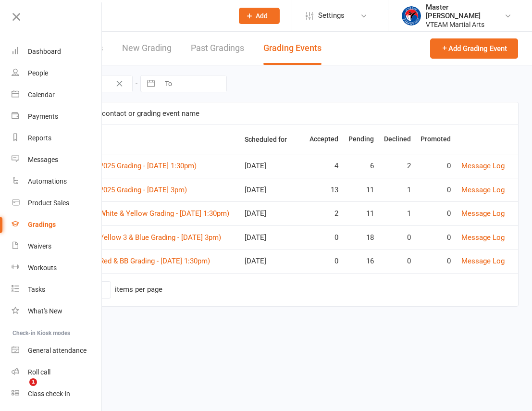  What do you see at coordinates (44, 51) in the screenshot?
I see `div: Dashboard` at bounding box center [44, 51].